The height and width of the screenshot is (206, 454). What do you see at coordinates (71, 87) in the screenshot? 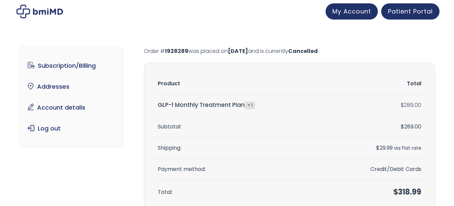
I see `a: Addresses` at bounding box center [71, 87].